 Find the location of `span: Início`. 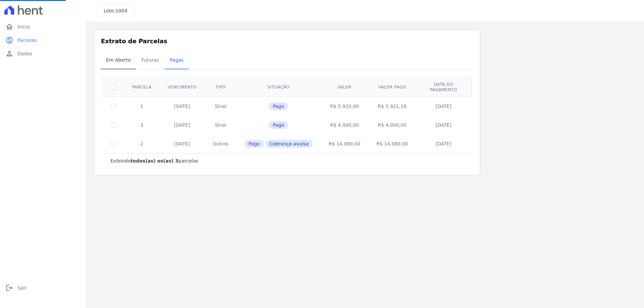

span: Início is located at coordinates (23, 27).